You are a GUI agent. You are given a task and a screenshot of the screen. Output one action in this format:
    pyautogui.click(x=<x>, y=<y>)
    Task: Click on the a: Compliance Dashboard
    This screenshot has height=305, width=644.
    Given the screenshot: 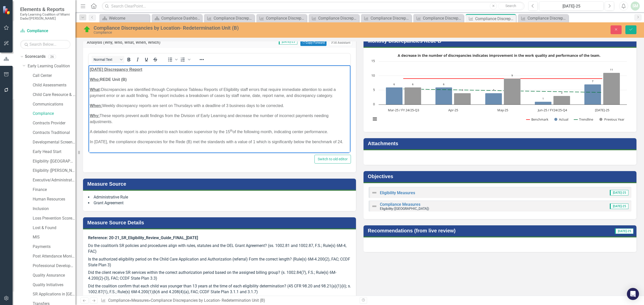 What is the action you would take?
    pyautogui.click(x=177, y=18)
    